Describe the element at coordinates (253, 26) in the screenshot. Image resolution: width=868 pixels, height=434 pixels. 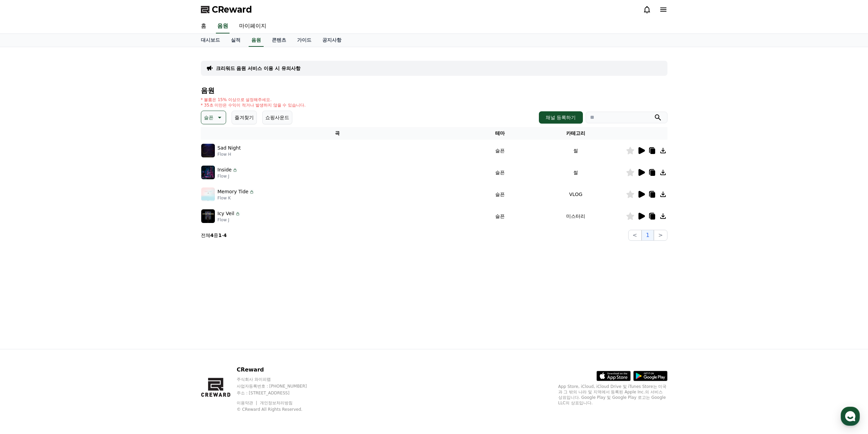
I see `a: 마이페이지` at that location.